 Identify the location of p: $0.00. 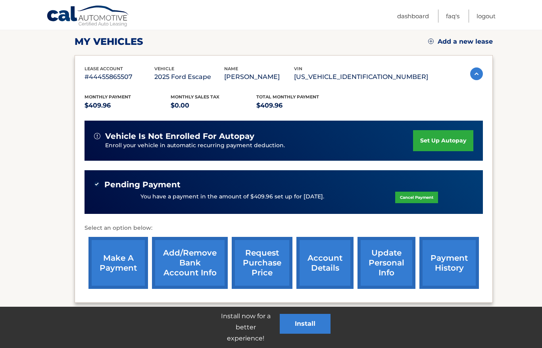
(213, 105).